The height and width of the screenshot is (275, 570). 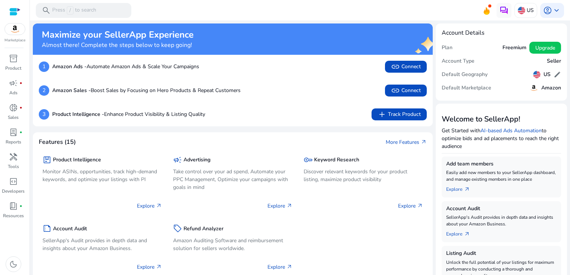 What do you see at coordinates (15, 40) in the screenshot?
I see `p: Marketplace` at bounding box center [15, 40].